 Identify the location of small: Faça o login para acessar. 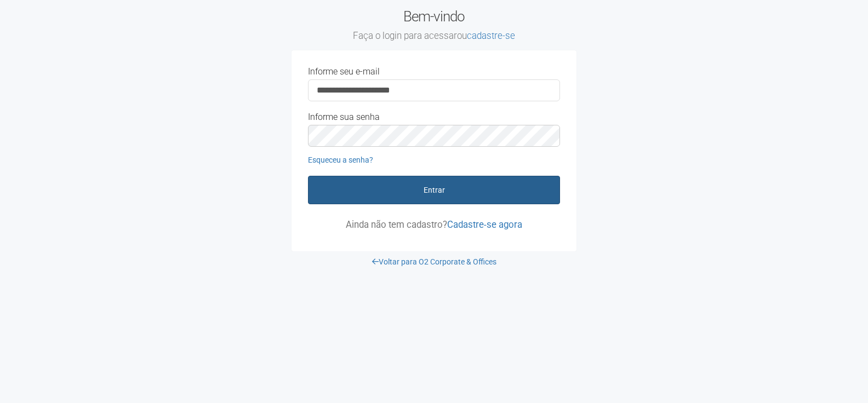
(434, 36).